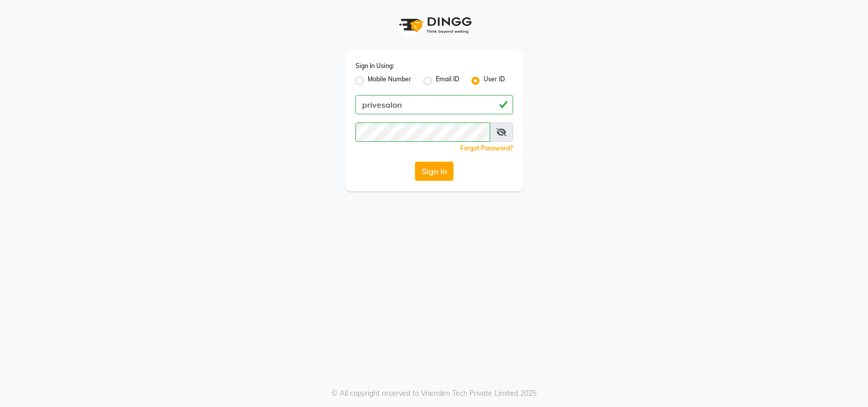 Image resolution: width=868 pixels, height=407 pixels. Describe the element at coordinates (434, 25) in the screenshot. I see `img: logo1.svg` at that location.